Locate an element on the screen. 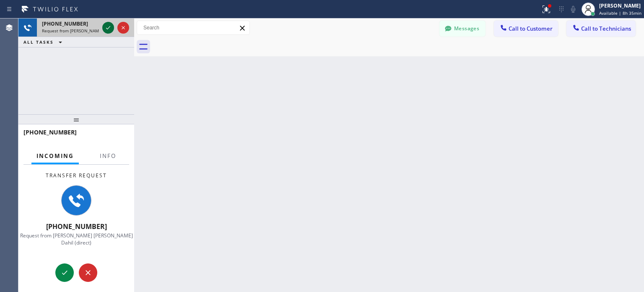 Image resolution: width=644 pixels, height=292 pixels. button: Mute is located at coordinates (573, 9).